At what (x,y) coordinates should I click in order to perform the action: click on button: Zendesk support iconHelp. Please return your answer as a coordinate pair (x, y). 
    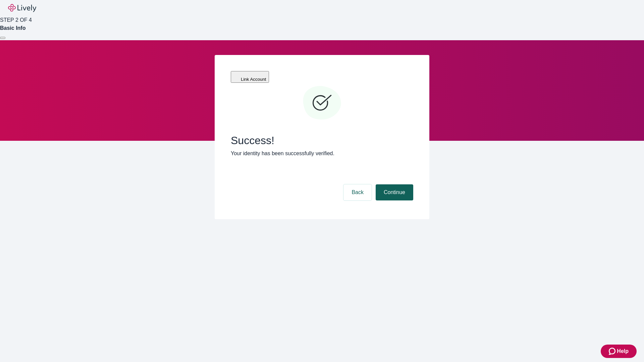
    Looking at the image, I should click on (618, 351).